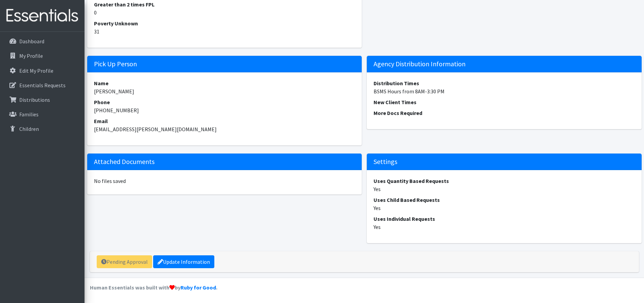 The width and height of the screenshot is (644, 303). Describe the element at coordinates (29, 114) in the screenshot. I see `p: Families` at that location.